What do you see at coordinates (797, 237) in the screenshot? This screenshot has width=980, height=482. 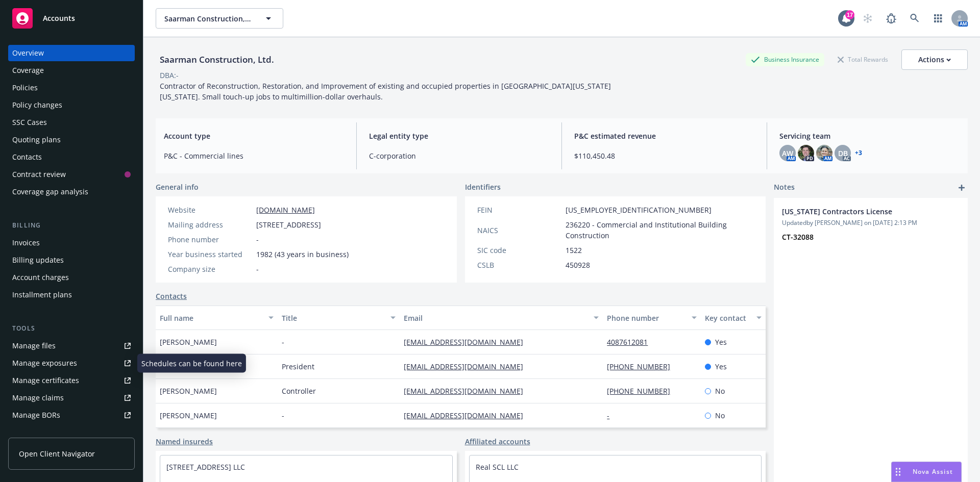 I see `strong: CT-32088` at bounding box center [797, 237].